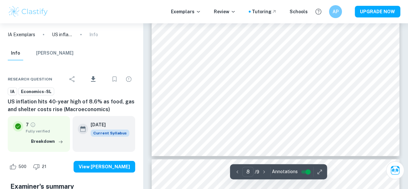  What do you see at coordinates (19, 167) in the screenshot?
I see `div: Like` at bounding box center [19, 167].